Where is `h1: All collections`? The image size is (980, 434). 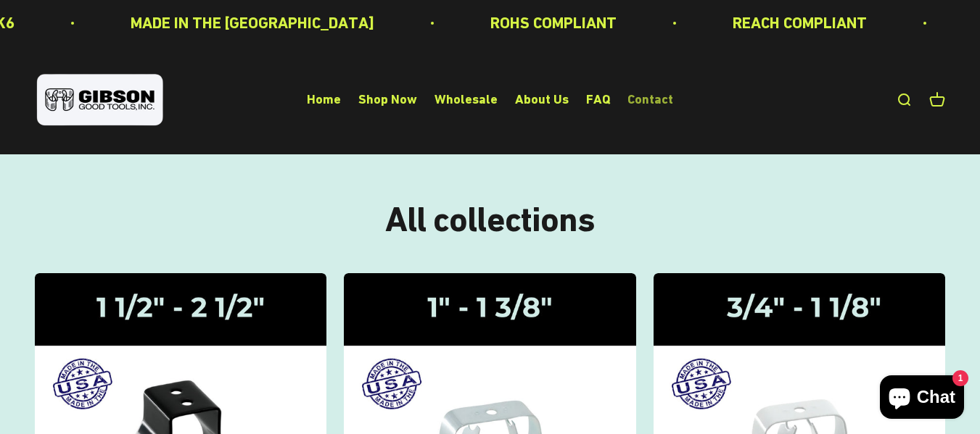
h1: All collections is located at coordinates (490, 220).